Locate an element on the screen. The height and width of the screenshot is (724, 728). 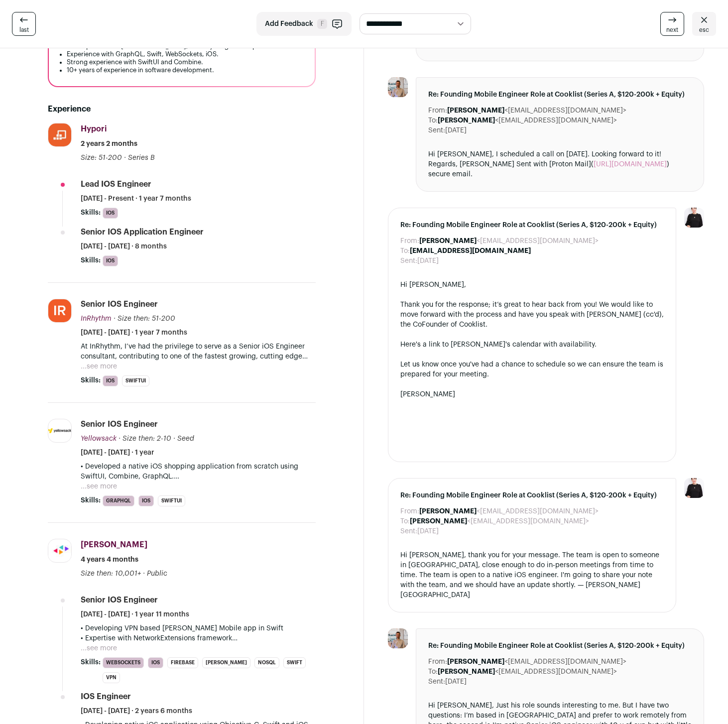
h2: Experience is located at coordinates (182, 109).